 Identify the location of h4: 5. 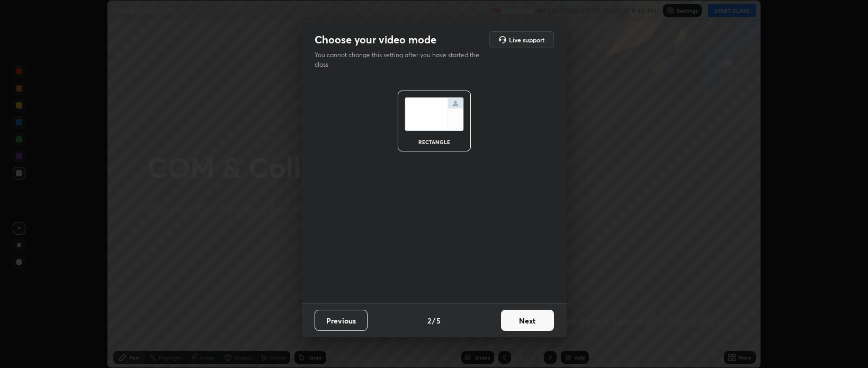
(439, 320).